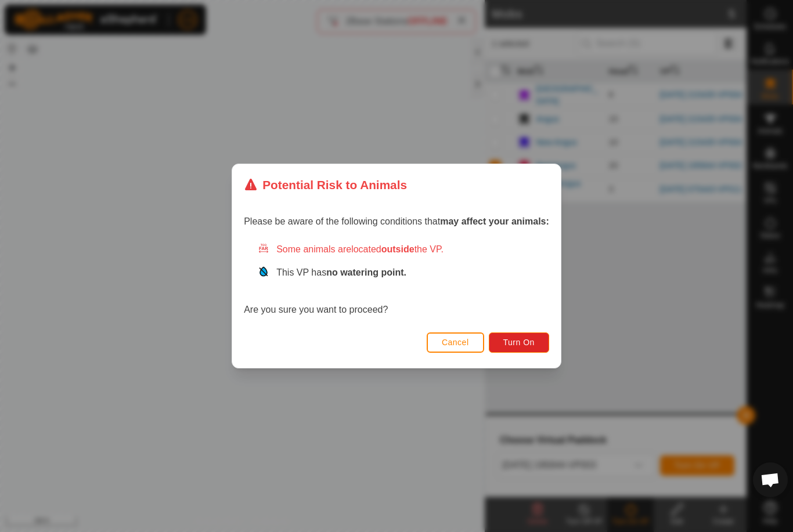 The width and height of the screenshot is (793, 532). I want to click on span: Please be aware of the following conditions that, so click(396, 221).